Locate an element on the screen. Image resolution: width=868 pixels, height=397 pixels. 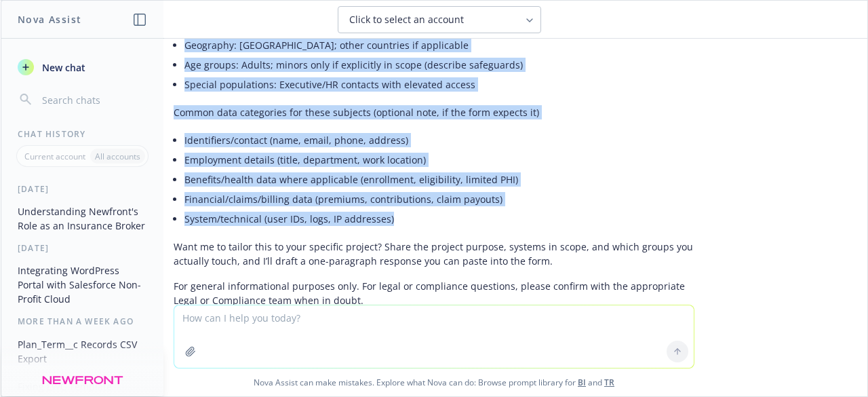
button: Plan_Term__c Records CSV Export is located at coordinates (82, 351).